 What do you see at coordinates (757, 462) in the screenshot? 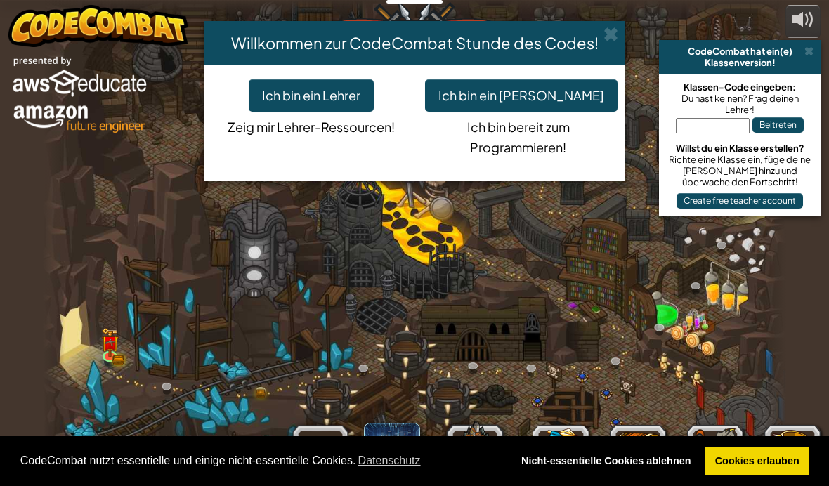
I see `a: allow cookies` at bounding box center [757, 462].